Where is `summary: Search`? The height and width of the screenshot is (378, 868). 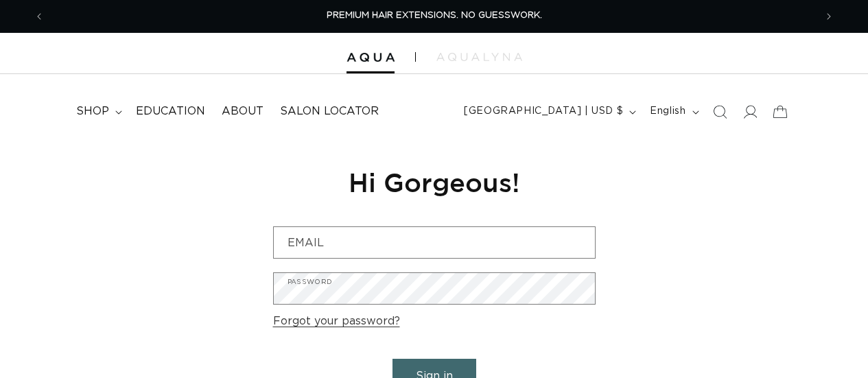 summary: Search is located at coordinates (719, 111).